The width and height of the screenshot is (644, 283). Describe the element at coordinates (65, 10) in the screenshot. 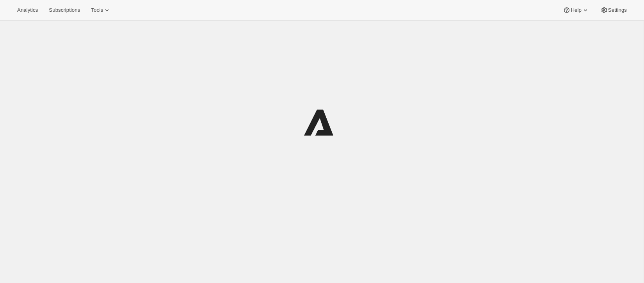

I see `button: Subscriptions` at that location.